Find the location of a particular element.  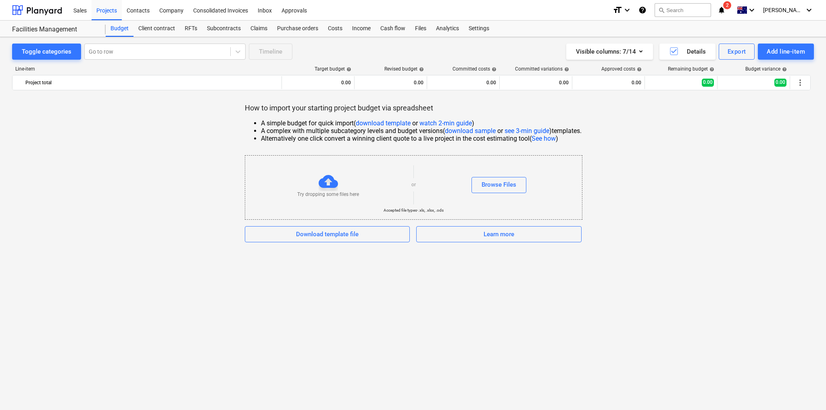

div: Committed variations is located at coordinates (542, 69).